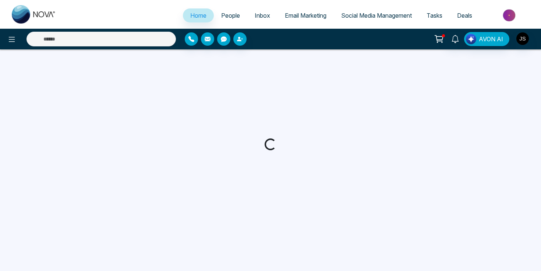 This screenshot has width=541, height=271. Describe the element at coordinates (491, 39) in the screenshot. I see `span: AVON AI` at that location.